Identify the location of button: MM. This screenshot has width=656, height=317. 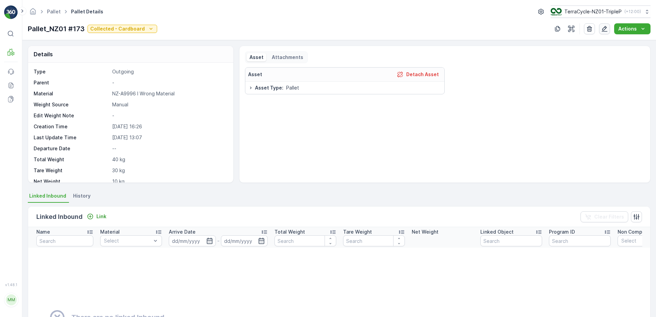
(11, 300).